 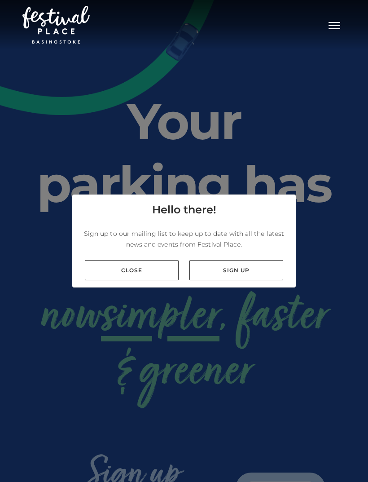 What do you see at coordinates (335, 24) in the screenshot?
I see `button: Toggle navigation` at bounding box center [335, 24].